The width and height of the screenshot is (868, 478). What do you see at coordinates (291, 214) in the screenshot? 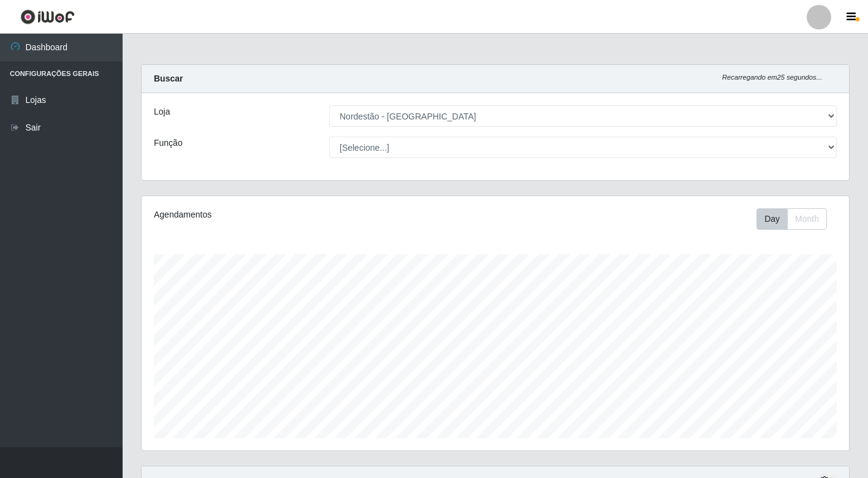
I see `div: Agendamentos` at bounding box center [291, 214].